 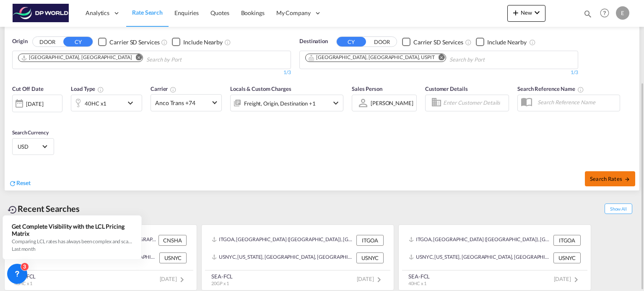 I want to click on md-icon: Your search will be saved by the below given name, so click(x=581, y=89).